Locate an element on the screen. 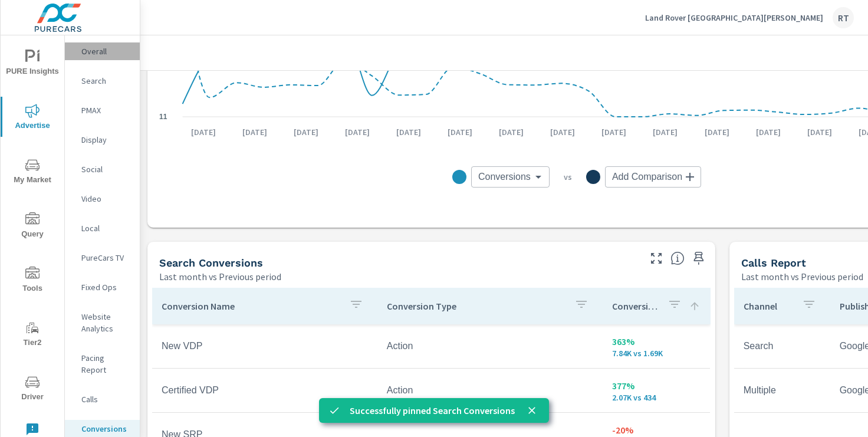 The width and height of the screenshot is (868, 437). h5: Calls Report is located at coordinates (774, 262).